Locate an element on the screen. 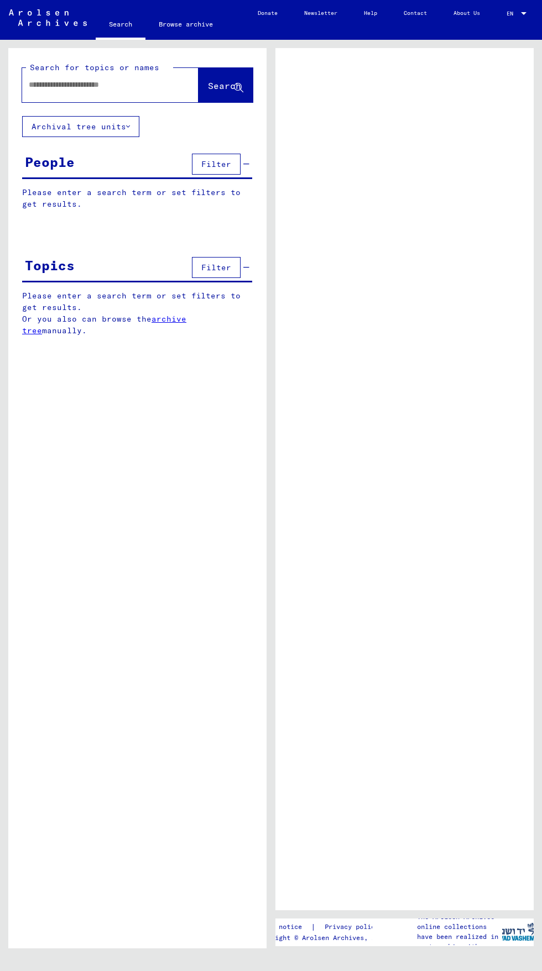 This screenshot has width=542, height=971. a: Legal notice is located at coordinates (283, 927).